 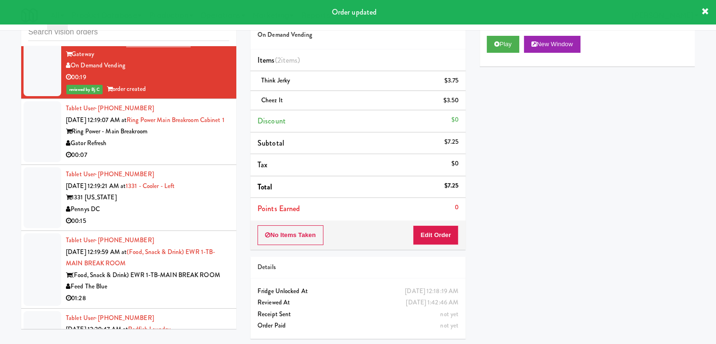 I want to click on span: Think Jerky, so click(x=275, y=80).